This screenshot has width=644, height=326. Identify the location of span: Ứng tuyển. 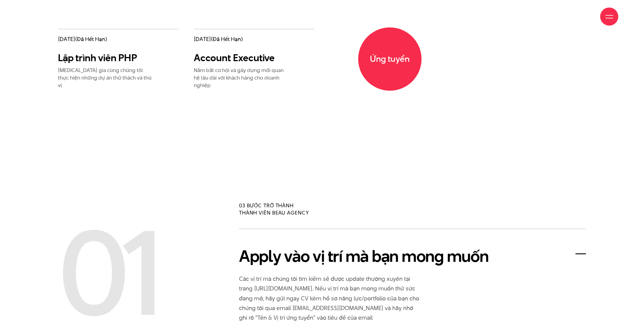
(390, 59).